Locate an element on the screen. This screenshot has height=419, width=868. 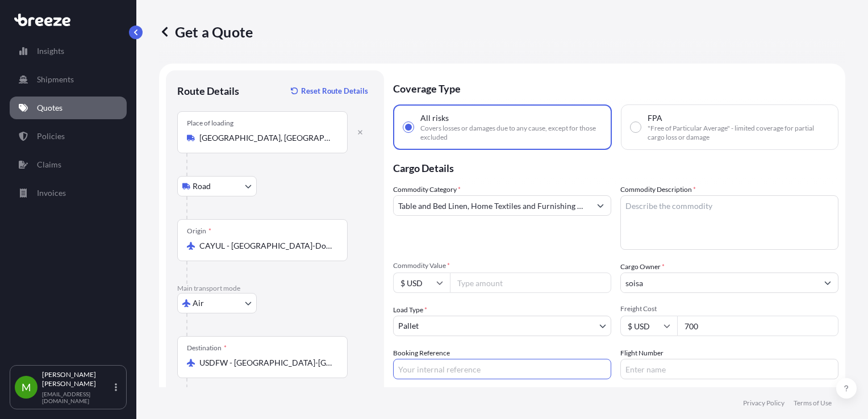
input: FPA"Free of Particular Average" - limited coverage for partial cargo loss or damage is located at coordinates (636, 128).